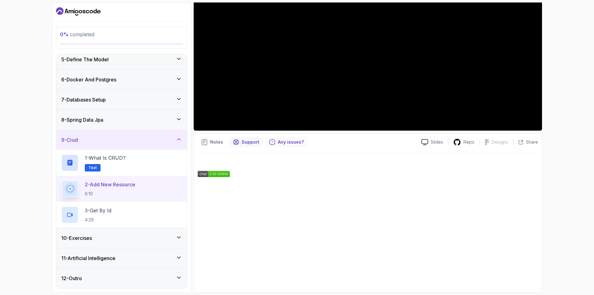  Describe the element at coordinates (98, 220) in the screenshot. I see `p: 4:29` at that location.